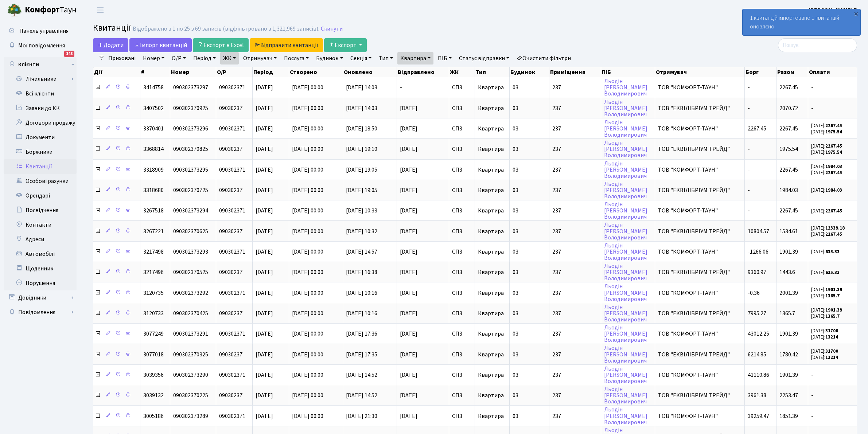 The height and width of the screenshot is (434, 868). What do you see at coordinates (753, 293) in the screenshot?
I see `span: -0.36` at bounding box center [753, 293].